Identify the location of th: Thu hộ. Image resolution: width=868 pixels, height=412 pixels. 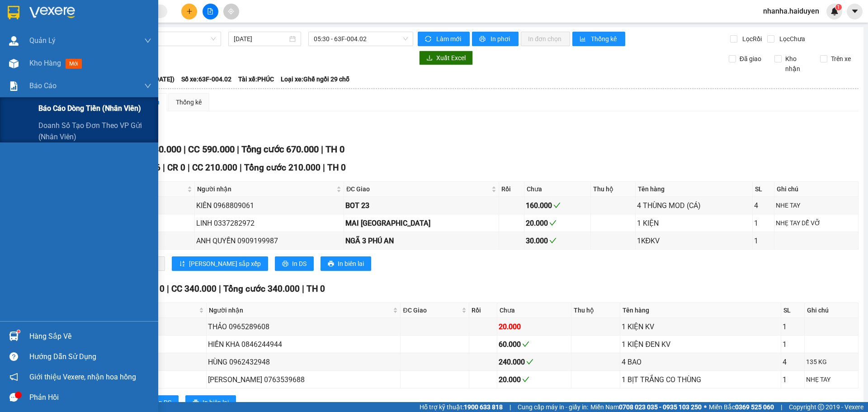
(596, 310).